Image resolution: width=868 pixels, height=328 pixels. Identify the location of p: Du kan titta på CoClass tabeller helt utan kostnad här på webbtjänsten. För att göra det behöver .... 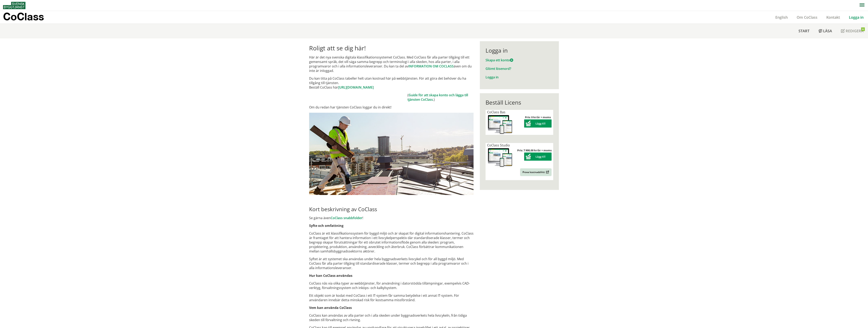
(392, 83).